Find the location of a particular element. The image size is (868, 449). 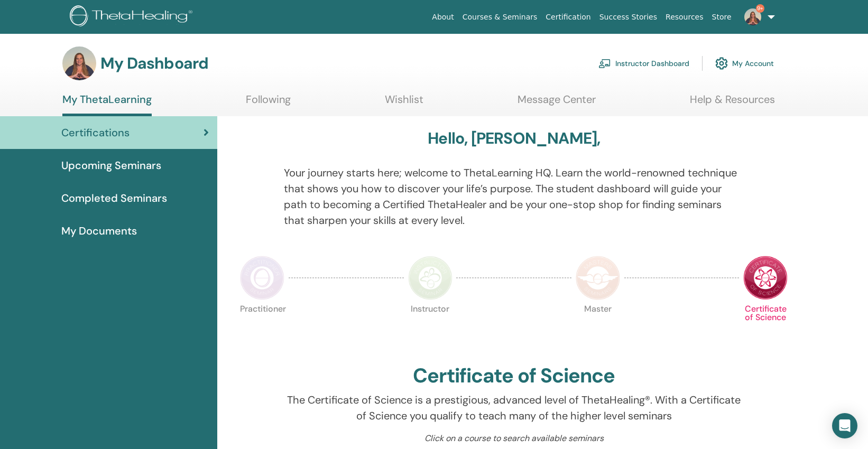

a: Courses & Seminars is located at coordinates (500, 17).